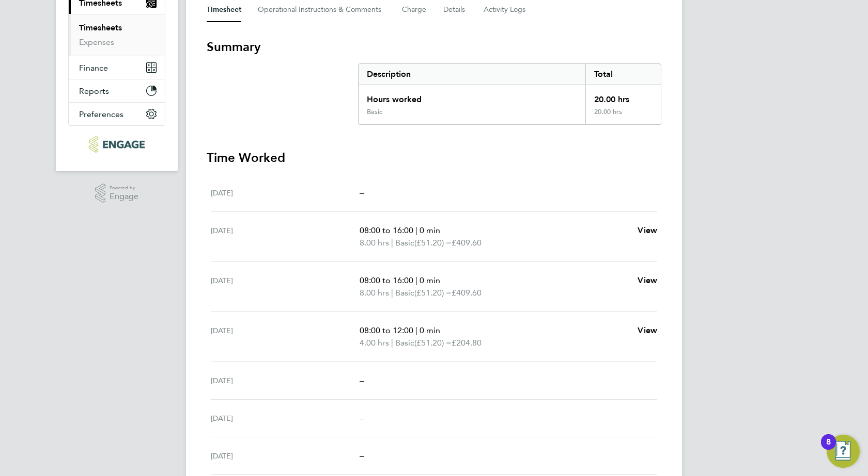 The image size is (868, 476). What do you see at coordinates (472, 75) in the screenshot?
I see `div: Description` at bounding box center [472, 75].